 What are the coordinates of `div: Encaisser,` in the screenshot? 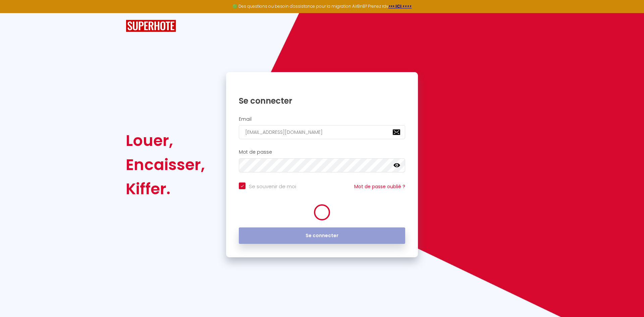 It's located at (165, 165).